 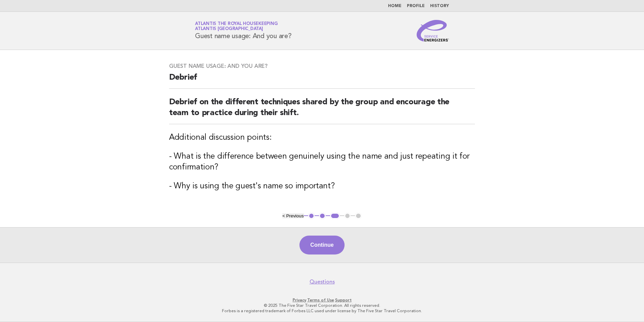 I want to click on h2: Debrief on the different techniques shared by the group and encourage the team to practice during..., so click(x=322, y=110).